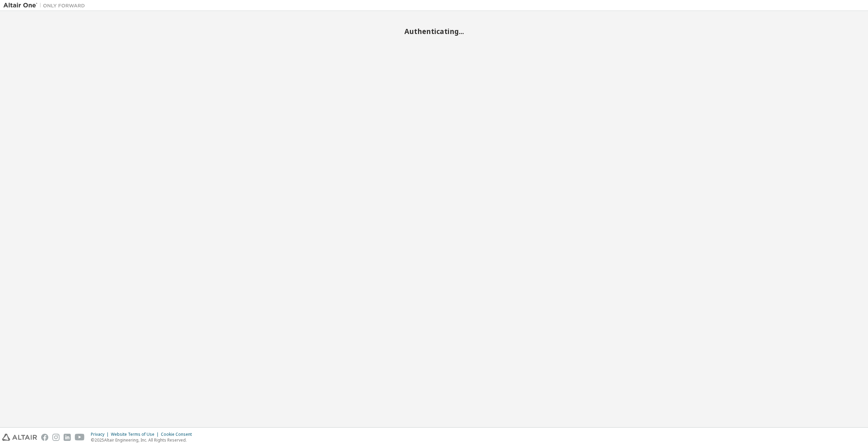 This screenshot has height=447, width=868. Describe the element at coordinates (46, 6) in the screenshot. I see `img: Altair One` at that location.